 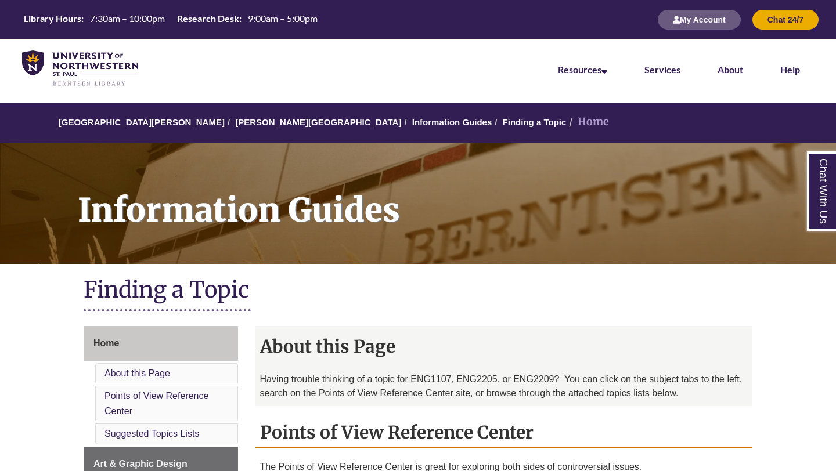 I want to click on button: My Account, so click(x=699, y=20).